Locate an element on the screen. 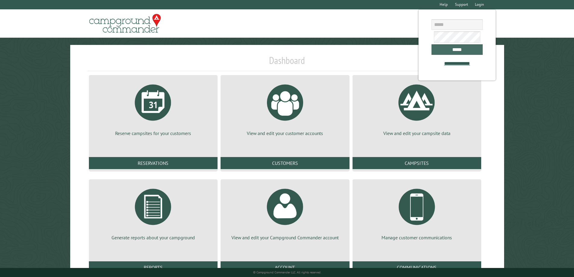  a: Manage customer communications is located at coordinates (417, 213).